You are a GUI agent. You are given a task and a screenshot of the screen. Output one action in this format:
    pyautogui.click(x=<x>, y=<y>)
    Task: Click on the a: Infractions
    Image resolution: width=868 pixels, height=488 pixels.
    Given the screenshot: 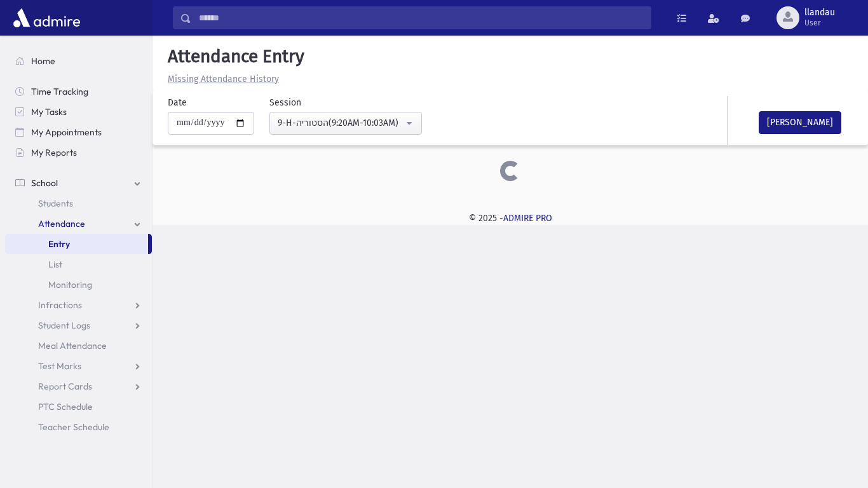 What is the action you would take?
    pyautogui.click(x=78, y=305)
    